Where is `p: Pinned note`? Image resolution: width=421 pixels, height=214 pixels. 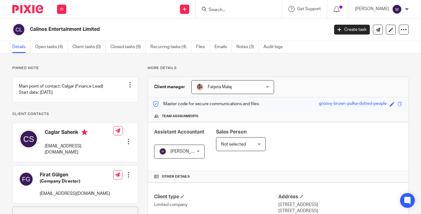
p: Pinned note is located at coordinates (75, 68).